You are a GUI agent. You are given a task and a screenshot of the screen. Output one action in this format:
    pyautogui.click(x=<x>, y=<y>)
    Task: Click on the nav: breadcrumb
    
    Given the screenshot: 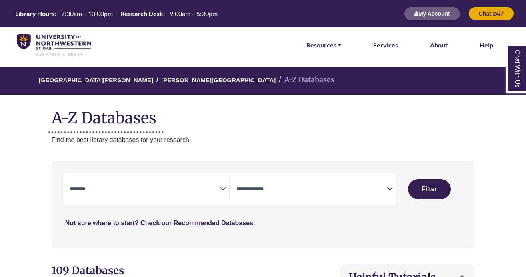 What is the action you would take?
    pyautogui.click(x=263, y=81)
    